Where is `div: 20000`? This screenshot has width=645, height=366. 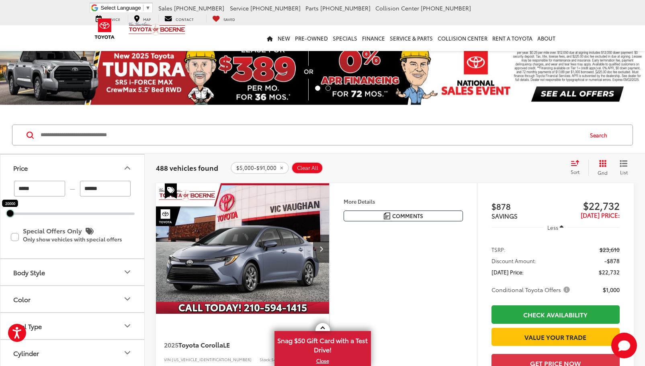
div: 20000 is located at coordinates (10, 203).